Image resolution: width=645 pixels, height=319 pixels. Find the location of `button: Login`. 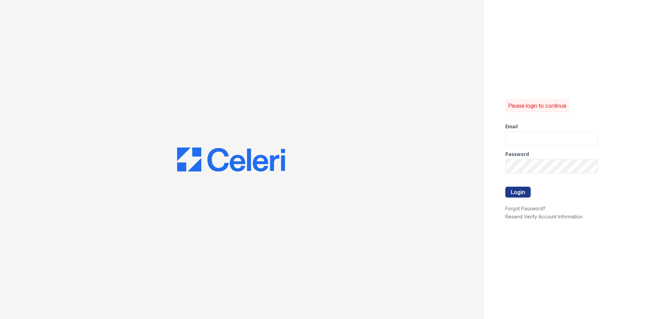

button: Login is located at coordinates (518, 192).